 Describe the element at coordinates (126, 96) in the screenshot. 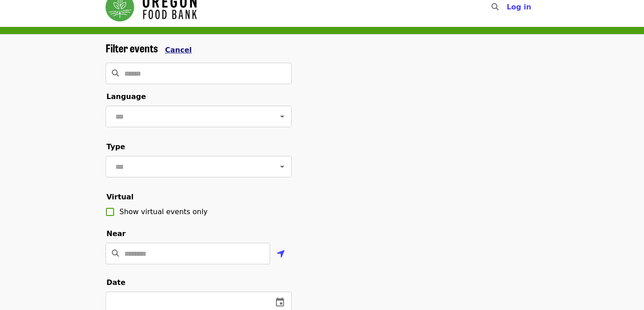

I see `span: Language` at that location.